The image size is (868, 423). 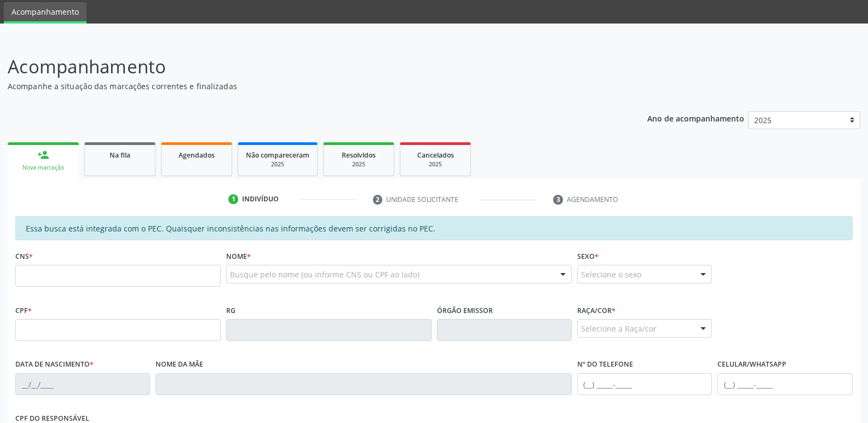 What do you see at coordinates (306, 67) in the screenshot?
I see `p: Acompanhamento` at bounding box center [306, 67].